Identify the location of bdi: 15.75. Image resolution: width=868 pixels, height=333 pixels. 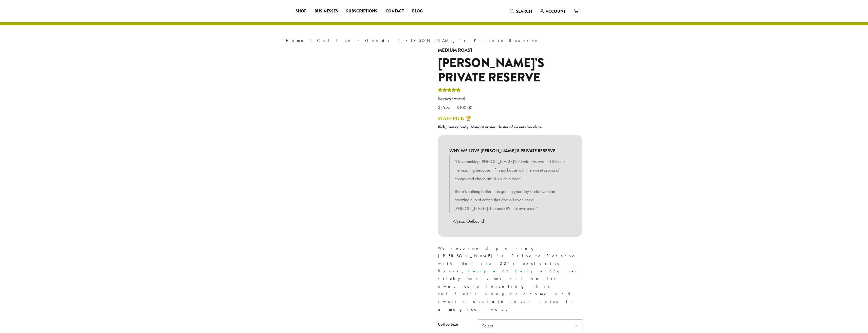
(444, 107).